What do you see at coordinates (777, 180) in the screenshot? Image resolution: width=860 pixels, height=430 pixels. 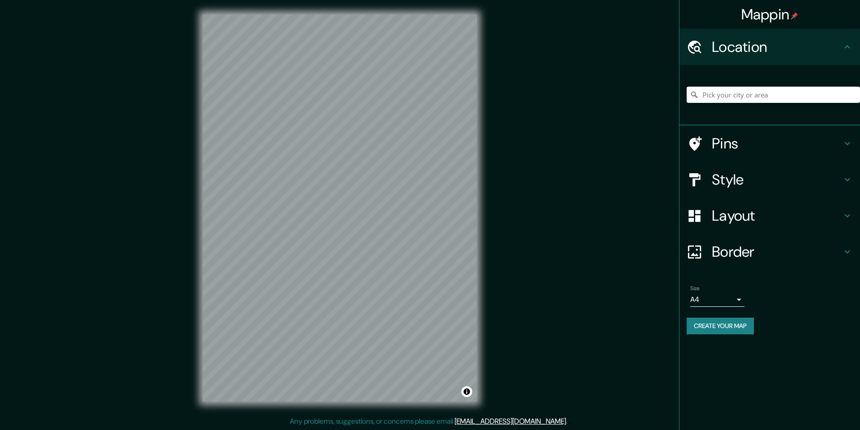 I see `h4: Style` at bounding box center [777, 180].